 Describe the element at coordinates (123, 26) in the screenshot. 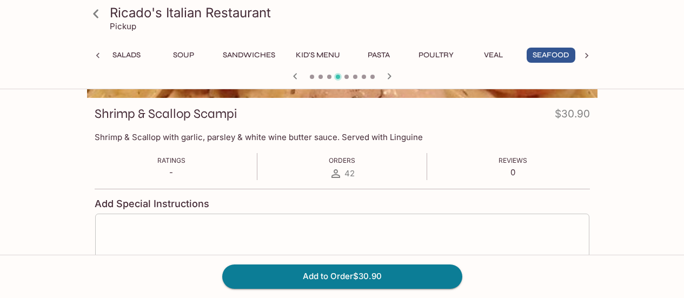

I see `p: Pickup` at that location.